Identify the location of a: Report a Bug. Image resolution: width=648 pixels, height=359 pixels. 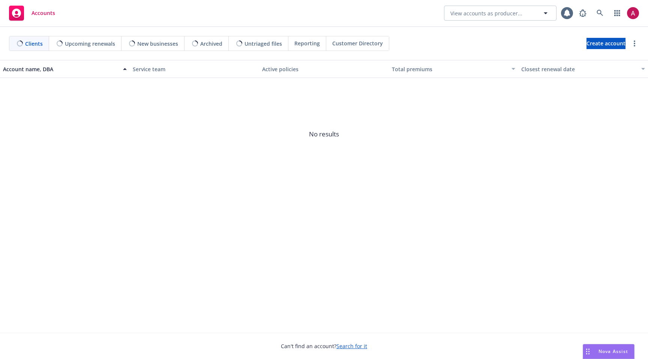
(583, 13).